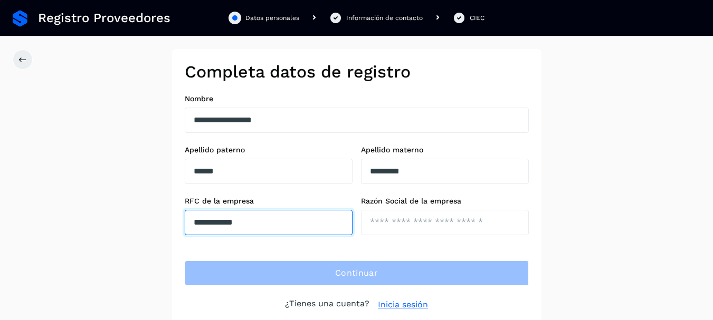  I want to click on label: Nombre, so click(357, 99).